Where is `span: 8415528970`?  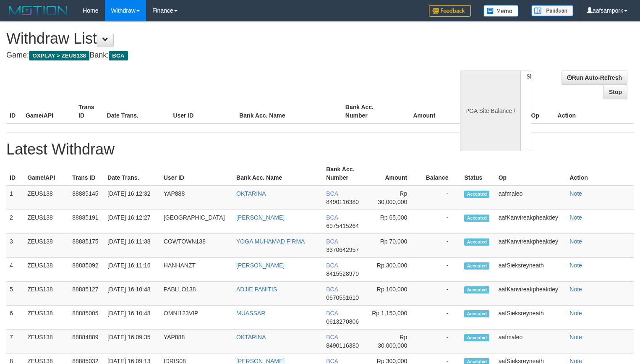
span: 8415528970 is located at coordinates (342, 274).